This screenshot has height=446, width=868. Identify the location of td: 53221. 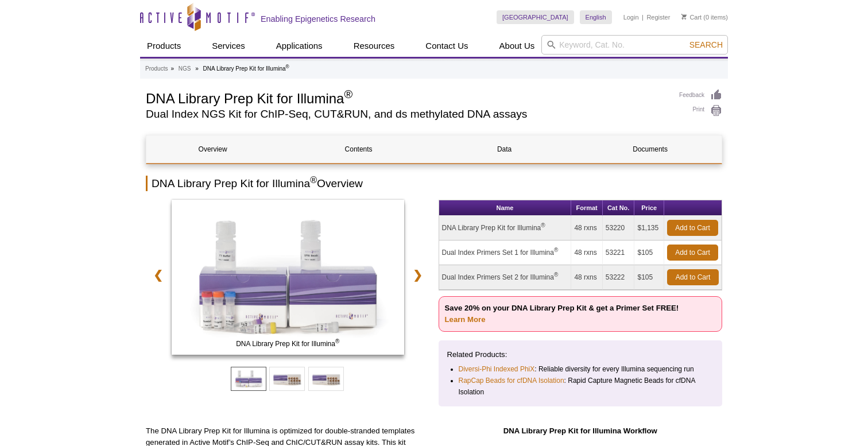
(619, 253).